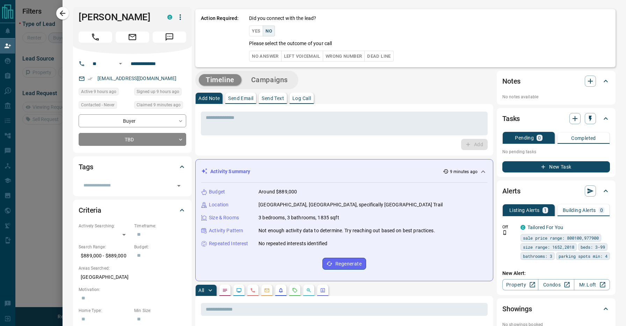 The height and width of the screenshot is (326, 626). Describe the element at coordinates (557, 152) in the screenshot. I see `p: No pending tasks` at that location.